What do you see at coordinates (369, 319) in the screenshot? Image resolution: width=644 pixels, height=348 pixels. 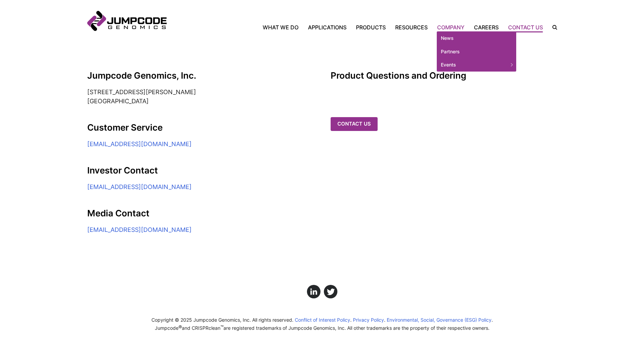 I see `a: Privacy Policy` at bounding box center [369, 319].